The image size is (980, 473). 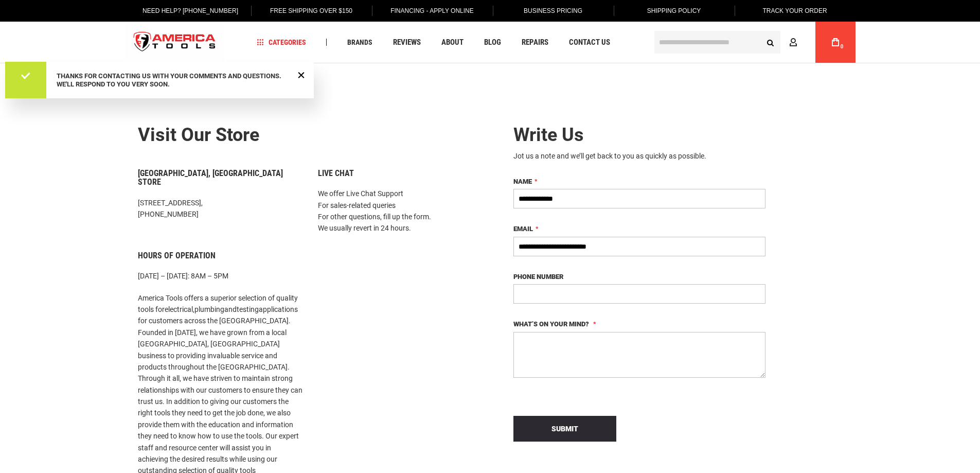 I want to click on div: Thanks for contacting us with your comments and questions. We'll respond to you very soon., so click(x=175, y=80).